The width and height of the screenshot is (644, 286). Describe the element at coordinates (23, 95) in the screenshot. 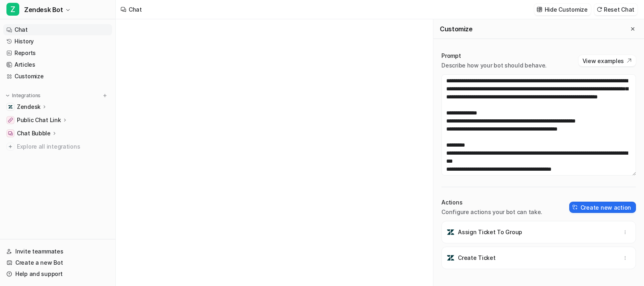

I see `button: Integrations` at that location.